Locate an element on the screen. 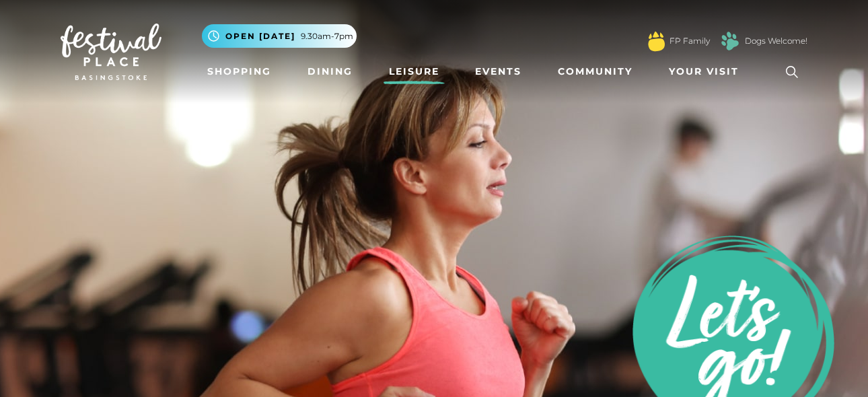  a: FP Family is located at coordinates (689, 41).